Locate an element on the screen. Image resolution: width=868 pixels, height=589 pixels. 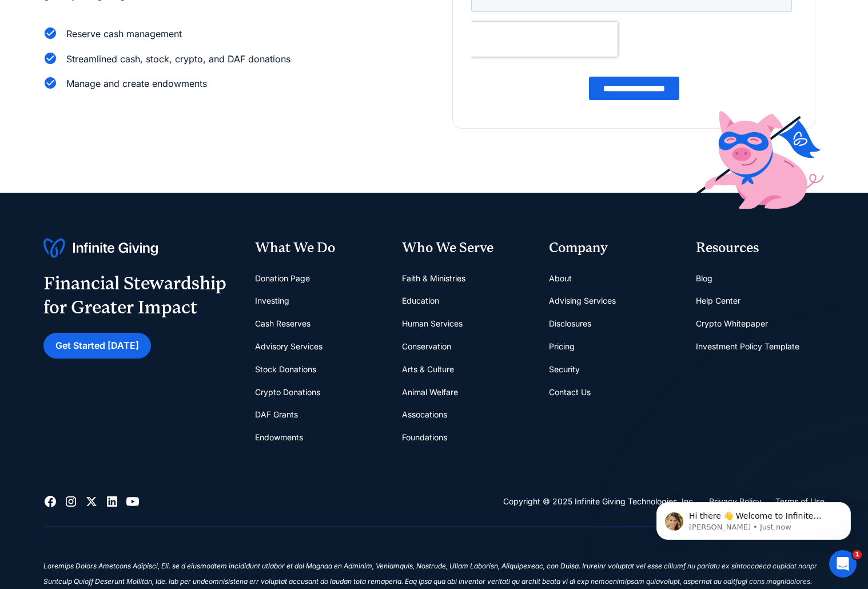
a: Security is located at coordinates (564, 370).